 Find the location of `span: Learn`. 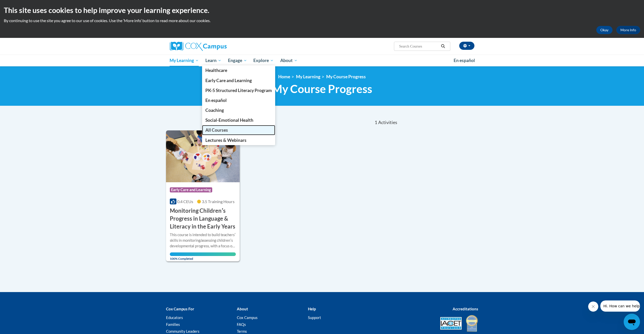

span: Learn is located at coordinates (213, 61).